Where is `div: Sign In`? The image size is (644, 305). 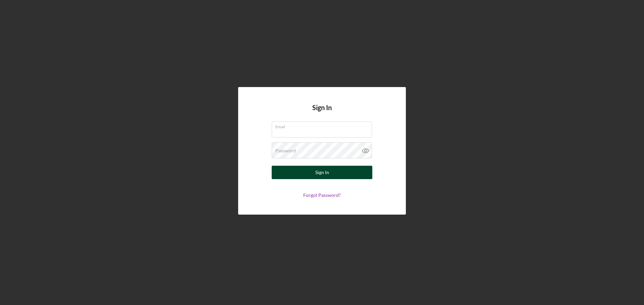 div: Sign In is located at coordinates (322, 172).